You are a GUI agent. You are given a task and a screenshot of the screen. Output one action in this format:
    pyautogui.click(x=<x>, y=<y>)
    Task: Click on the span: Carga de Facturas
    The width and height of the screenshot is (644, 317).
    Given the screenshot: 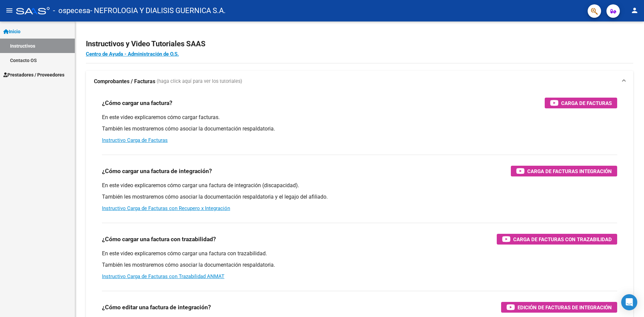 What is the action you would take?
    pyautogui.click(x=587, y=103)
    